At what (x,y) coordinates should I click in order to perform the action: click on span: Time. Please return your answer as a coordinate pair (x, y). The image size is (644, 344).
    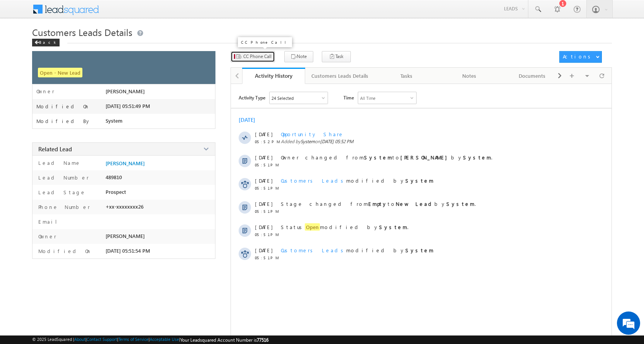
    Looking at the image, I should click on (349, 97).